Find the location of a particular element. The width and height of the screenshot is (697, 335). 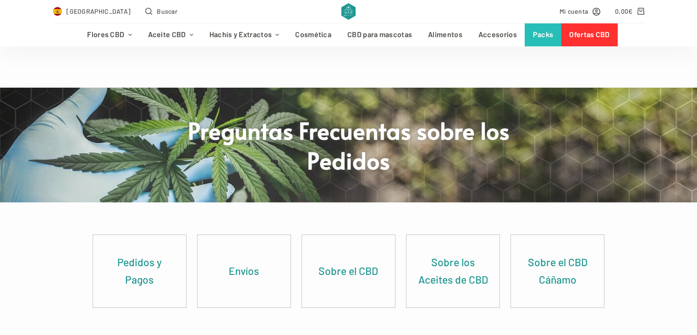

a: Cosmética is located at coordinates (314, 35).